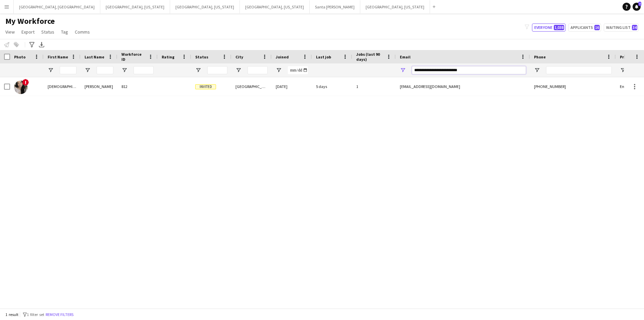 This screenshot has width=644, height=320. What do you see at coordinates (406, 57) in the screenshot?
I see `span: Email` at bounding box center [406, 57].